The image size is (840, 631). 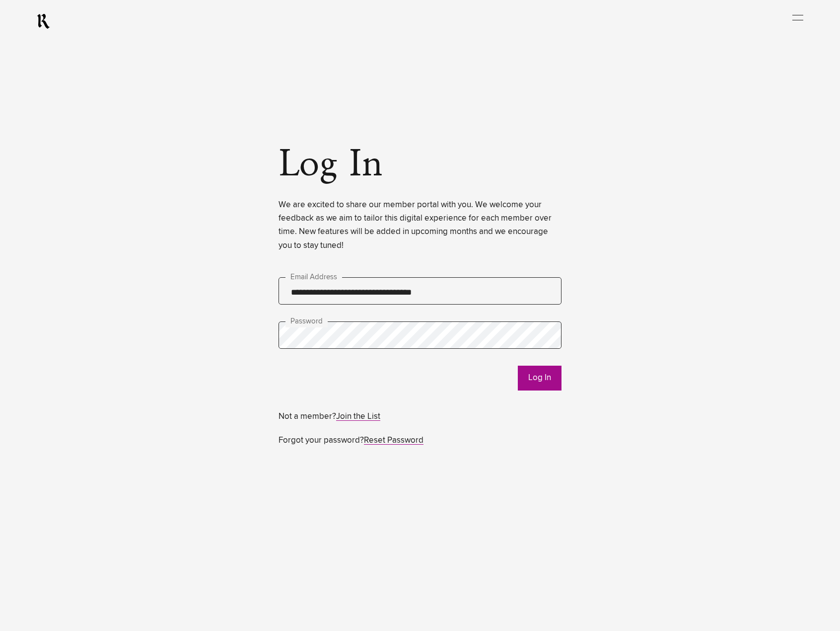 I want to click on span: We are excited to share our member portal with you. We welcome your feedback as we aim to tailor ..., so click(x=420, y=225).